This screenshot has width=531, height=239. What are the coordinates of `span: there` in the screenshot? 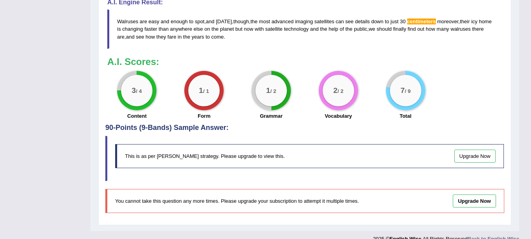 It's located at (478, 29).